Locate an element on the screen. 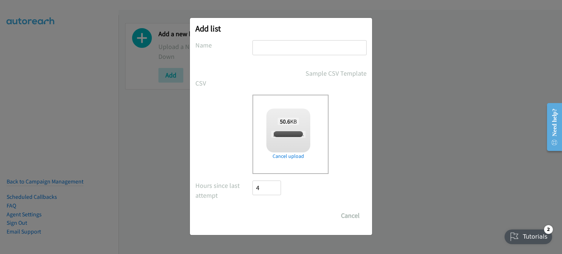 This screenshot has height=254, width=562. h2: Add list is located at coordinates (281, 29).